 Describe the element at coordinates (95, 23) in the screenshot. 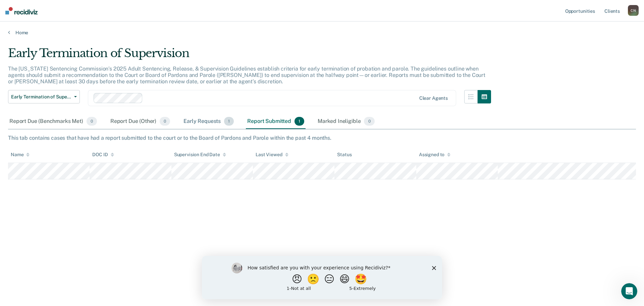

I see `button: 1` at that location.